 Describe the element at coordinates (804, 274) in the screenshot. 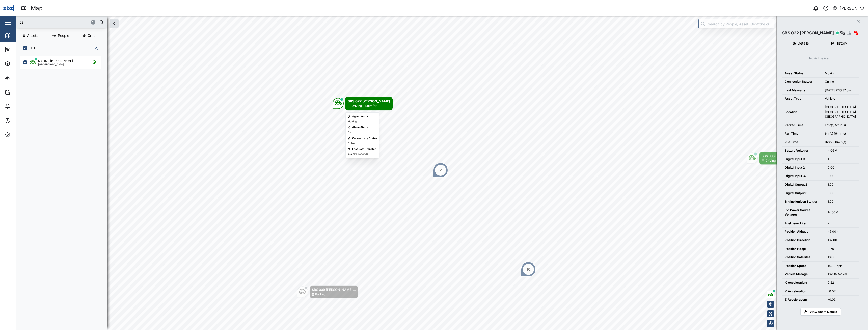

I see `div: Vehicle Mileage:` at that location.